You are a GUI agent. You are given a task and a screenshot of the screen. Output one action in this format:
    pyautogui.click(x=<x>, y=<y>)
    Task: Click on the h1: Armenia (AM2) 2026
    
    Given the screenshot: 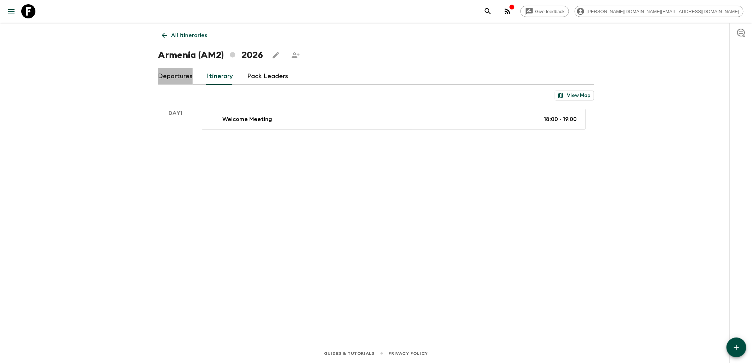 What is the action you would take?
    pyautogui.click(x=210, y=55)
    